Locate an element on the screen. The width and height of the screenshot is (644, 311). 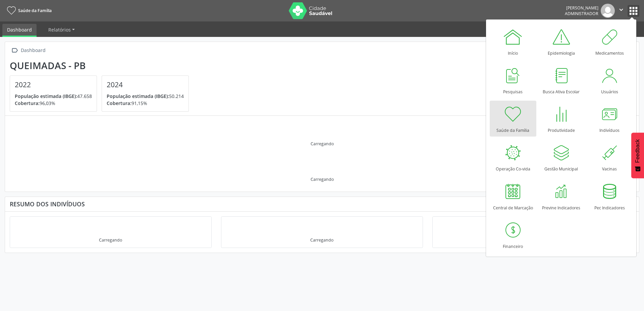
a: Pesquisas is located at coordinates (513, 80).